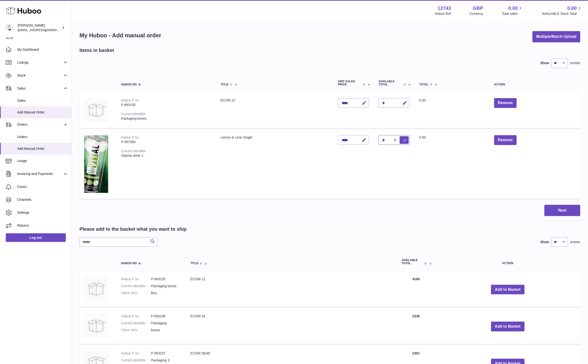  I want to click on dd: Packaging boxes, so click(166, 286).